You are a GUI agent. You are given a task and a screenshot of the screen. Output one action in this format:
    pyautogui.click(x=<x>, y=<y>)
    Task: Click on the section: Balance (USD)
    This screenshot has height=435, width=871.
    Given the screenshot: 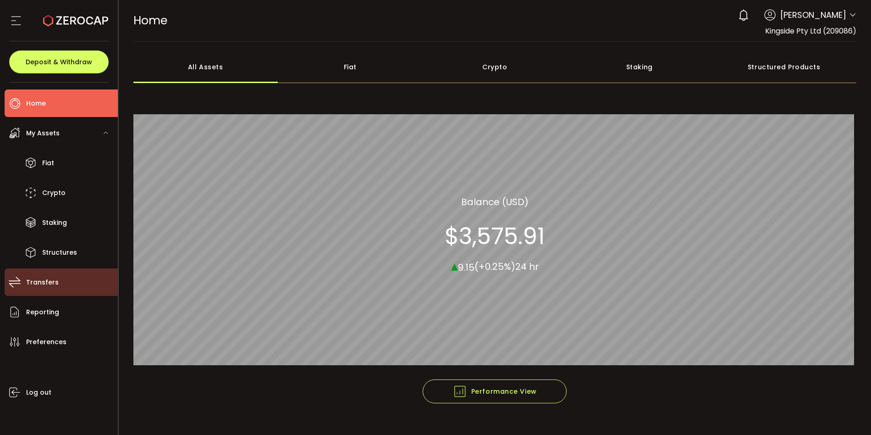 What is the action you would take?
    pyautogui.click(x=495, y=201)
    